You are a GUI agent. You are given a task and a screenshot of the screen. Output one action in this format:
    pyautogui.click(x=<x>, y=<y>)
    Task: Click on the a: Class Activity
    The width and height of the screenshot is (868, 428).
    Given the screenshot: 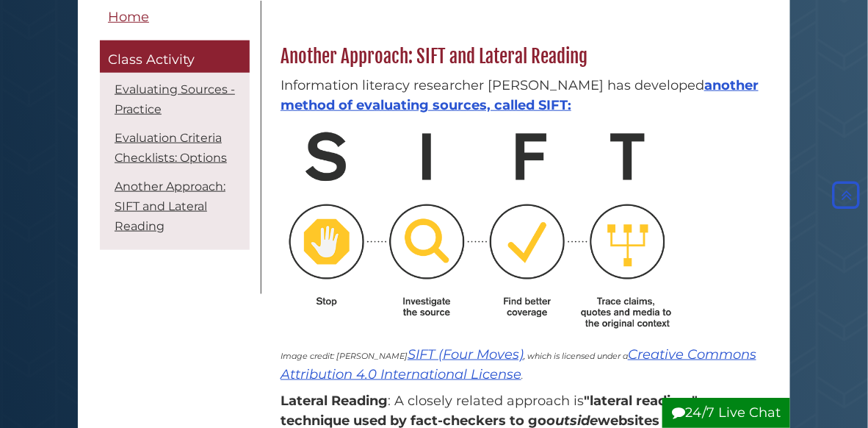 What is the action you would take?
    pyautogui.click(x=175, y=57)
    